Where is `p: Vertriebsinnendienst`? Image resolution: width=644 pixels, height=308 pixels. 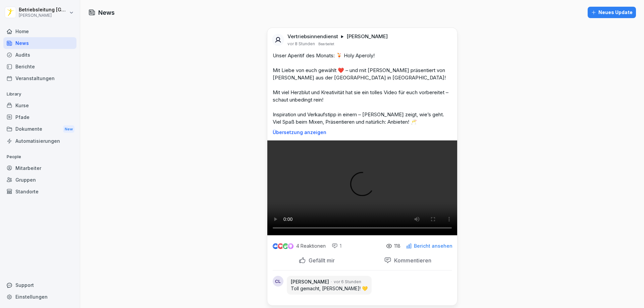 p: Vertriebsinnendienst is located at coordinates (313, 36).